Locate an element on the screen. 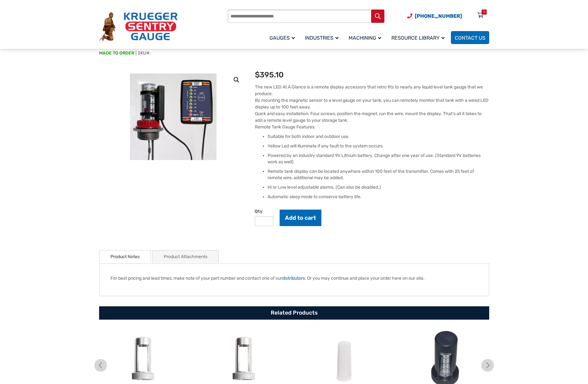 Image resolution: width=588 pixels, height=384 pixels. h2: Related Products is located at coordinates (294, 313).